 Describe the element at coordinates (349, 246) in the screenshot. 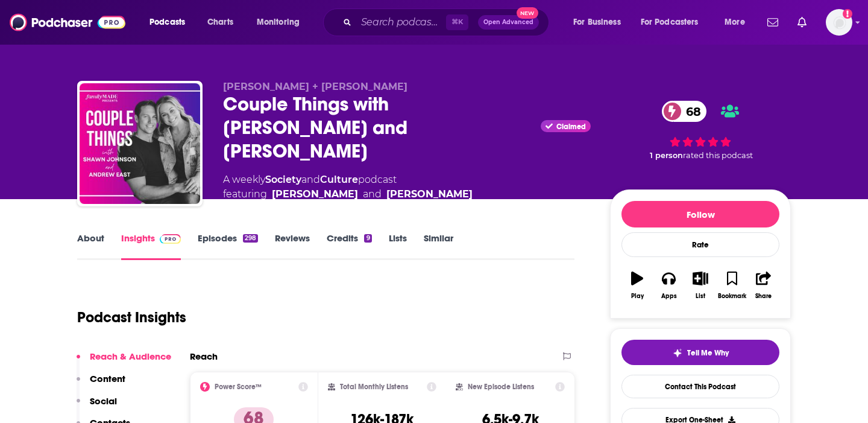

I see `a: Credits9` at that location.